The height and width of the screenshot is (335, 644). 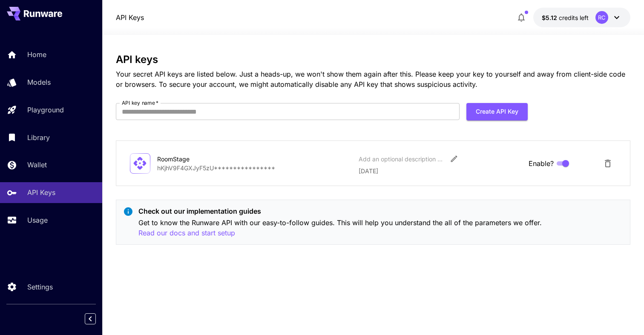 I want to click on div: RC, so click(x=602, y=18).